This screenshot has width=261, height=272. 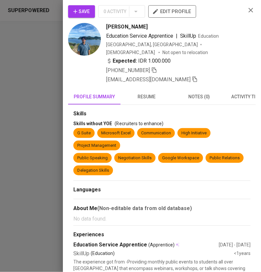 I want to click on p: Not open to relocation, so click(x=185, y=52).